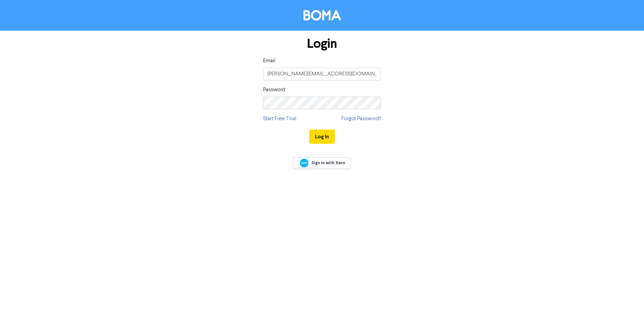 This screenshot has width=644, height=311. Describe the element at coordinates (274, 90) in the screenshot. I see `label: Password` at that location.